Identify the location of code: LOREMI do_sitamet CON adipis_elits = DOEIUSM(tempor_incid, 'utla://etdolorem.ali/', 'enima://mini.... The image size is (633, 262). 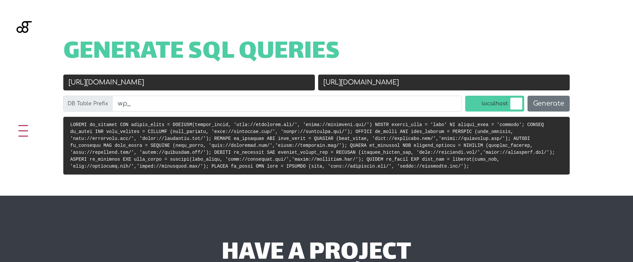
(313, 145).